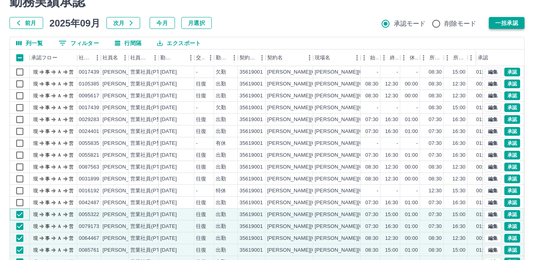 The height and width of the screenshot is (260, 534). What do you see at coordinates (221, 119) in the screenshot?
I see `div: 出勤` at bounding box center [221, 119].